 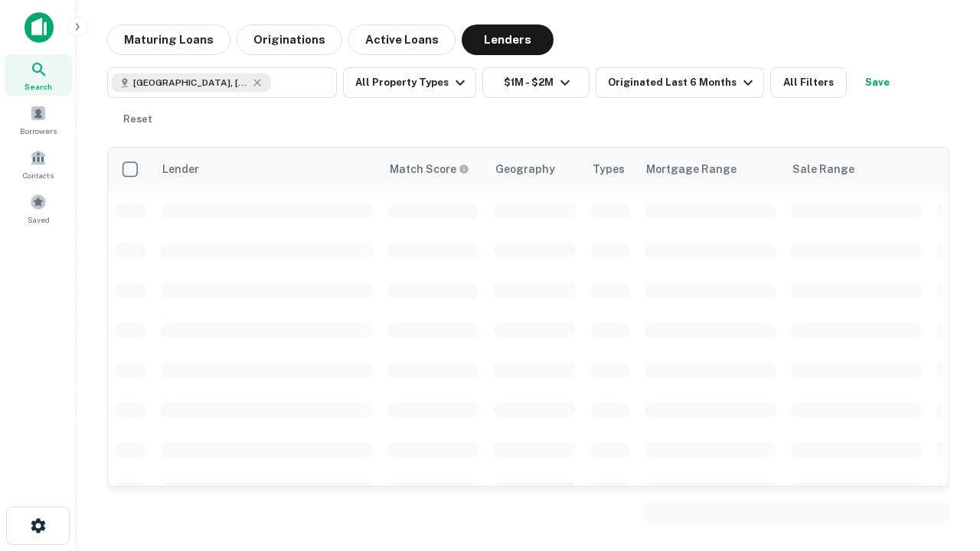 I want to click on button: Reset, so click(x=138, y=119).